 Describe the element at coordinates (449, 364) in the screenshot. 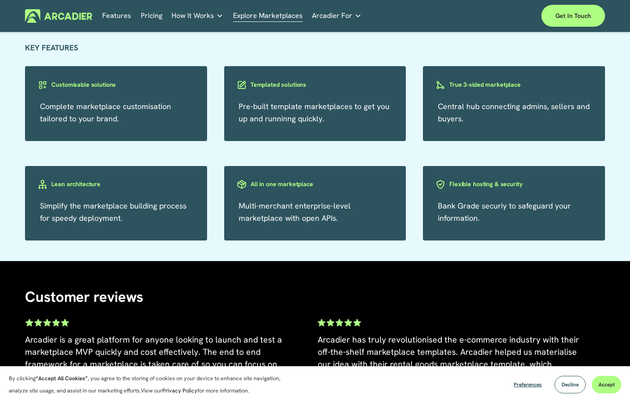

I see `span: Arcadier has truly revolutionised the e-commerce industry with their off-the-shelf marketplace te...` at that location.